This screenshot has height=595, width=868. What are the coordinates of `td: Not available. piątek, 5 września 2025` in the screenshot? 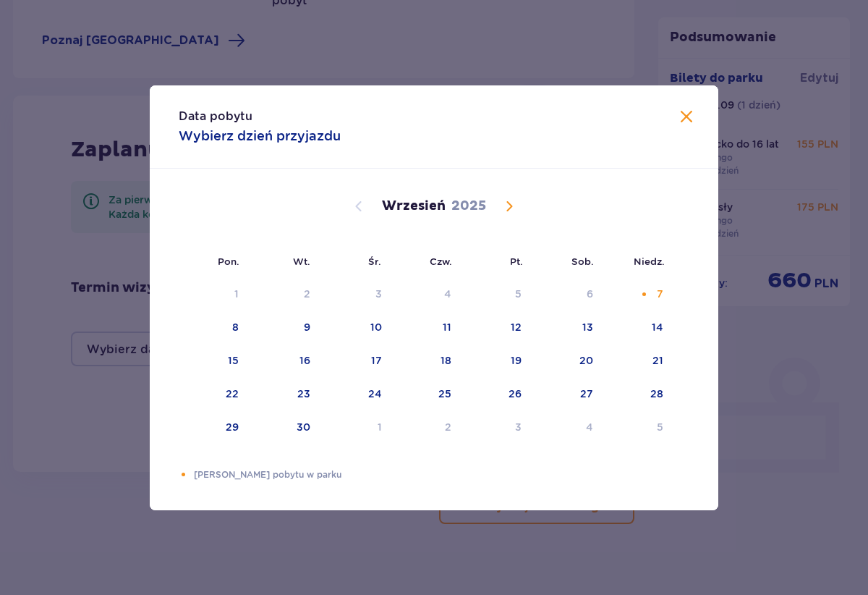 It's located at (497, 295).